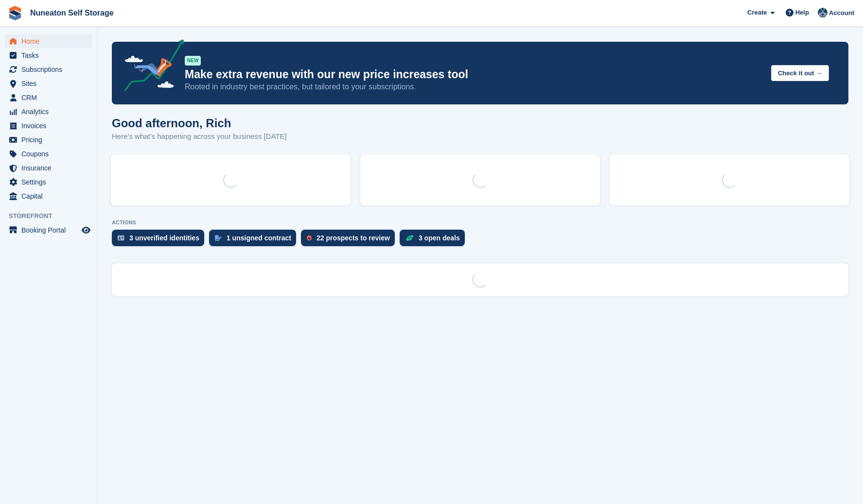  I want to click on span: Booking Portal, so click(50, 230).